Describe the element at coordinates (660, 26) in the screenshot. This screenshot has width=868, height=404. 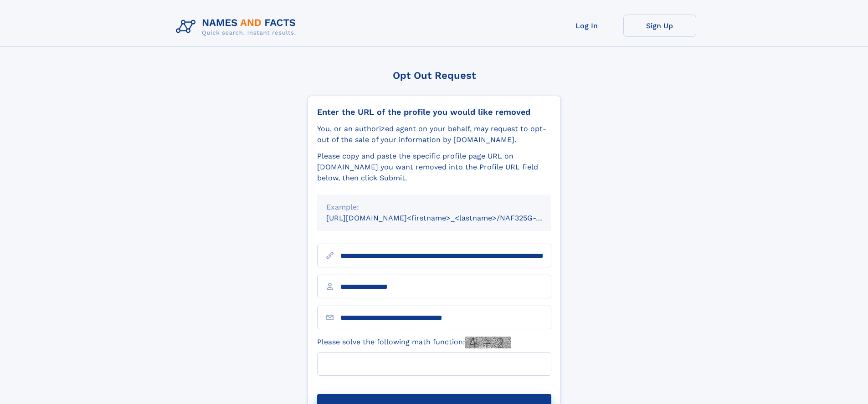
I see `a: Sign Up` at that location.